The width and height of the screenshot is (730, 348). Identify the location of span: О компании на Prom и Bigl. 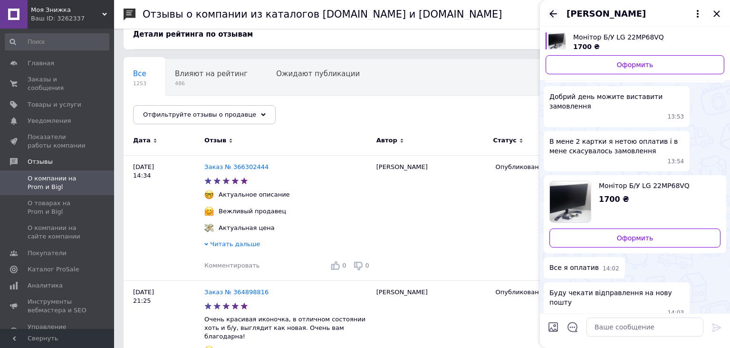
(58, 183).